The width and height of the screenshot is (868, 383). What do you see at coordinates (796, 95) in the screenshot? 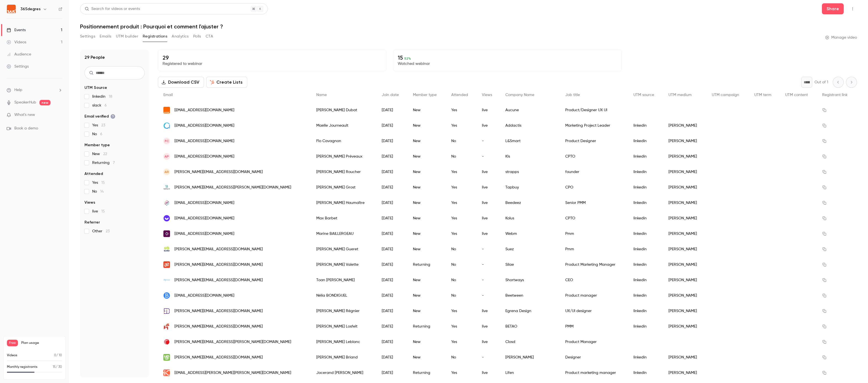
I see `span: UTM content` at bounding box center [796, 95].